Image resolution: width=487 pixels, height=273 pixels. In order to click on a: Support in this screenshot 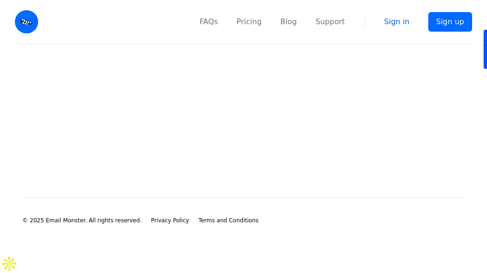, I will do `click(330, 22)`.